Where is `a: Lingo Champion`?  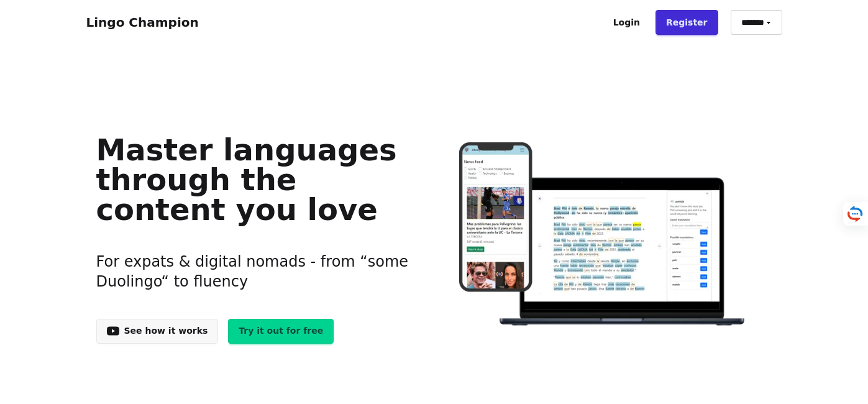 a: Lingo Champion is located at coordinates (142, 23).